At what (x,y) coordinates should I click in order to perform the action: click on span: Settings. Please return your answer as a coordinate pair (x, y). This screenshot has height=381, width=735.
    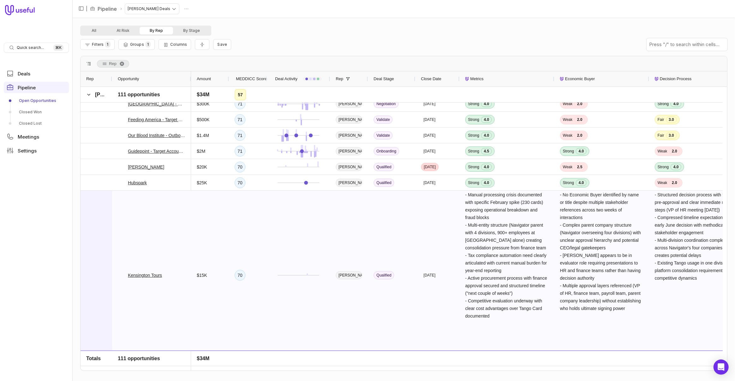
    Looking at the image, I should click on (27, 151).